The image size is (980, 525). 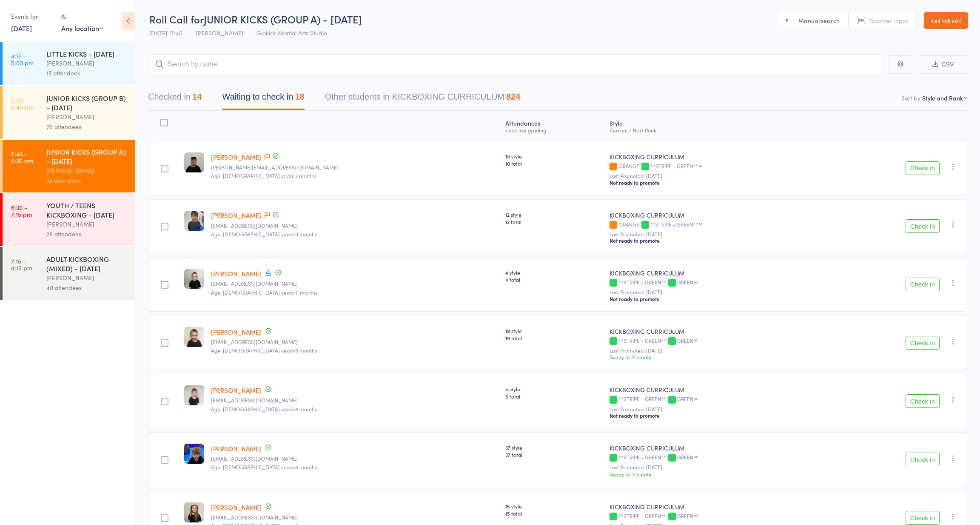 What do you see at coordinates (943, 64) in the screenshot?
I see `button: CSV` at bounding box center [943, 64].